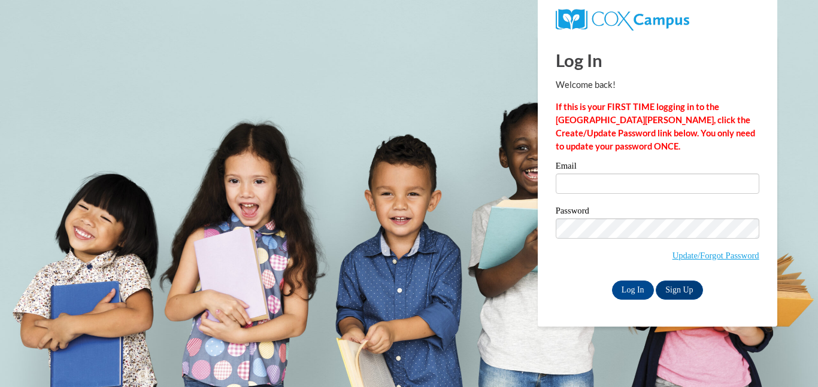 Image resolution: width=818 pixels, height=387 pixels. I want to click on p: Welcome back!, so click(657, 85).